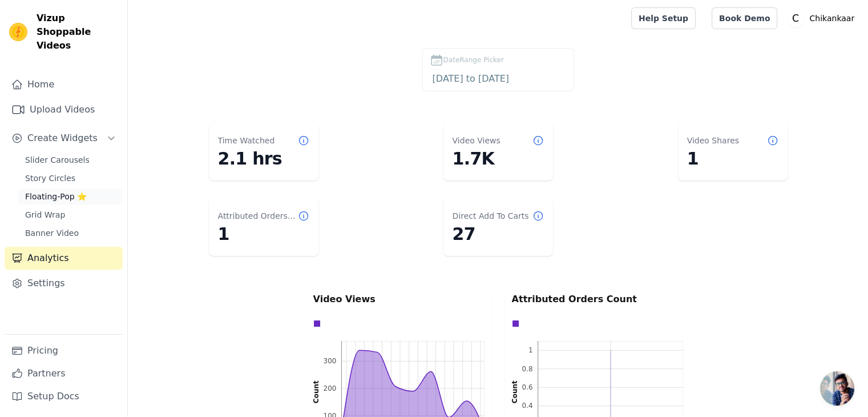  I want to click on dd: 27, so click(498, 234).